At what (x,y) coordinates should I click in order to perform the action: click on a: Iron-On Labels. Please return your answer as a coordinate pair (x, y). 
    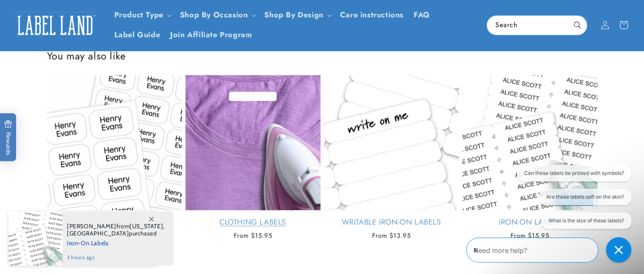
    Looking at the image, I should click on (530, 222).